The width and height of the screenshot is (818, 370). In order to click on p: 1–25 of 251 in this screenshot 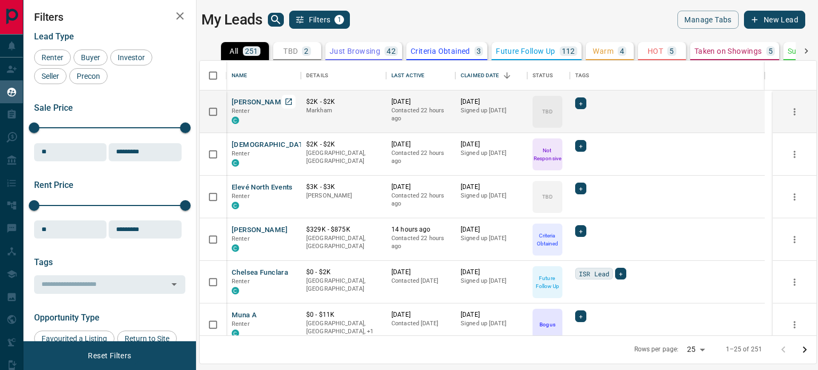, I will do `click(744, 349)`.